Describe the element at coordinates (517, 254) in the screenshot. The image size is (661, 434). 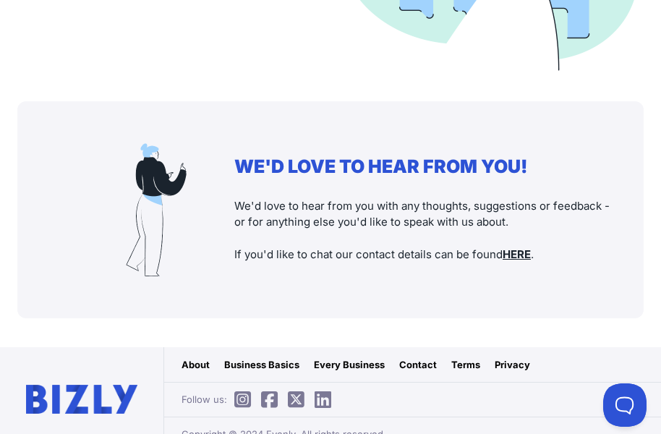
I see `u: HERE` at that location.